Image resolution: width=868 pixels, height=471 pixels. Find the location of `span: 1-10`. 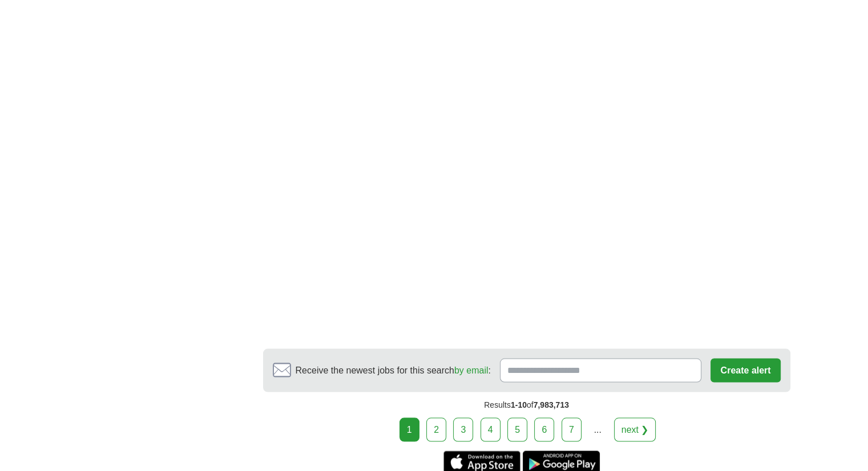

span: 1-10 is located at coordinates (519, 404).